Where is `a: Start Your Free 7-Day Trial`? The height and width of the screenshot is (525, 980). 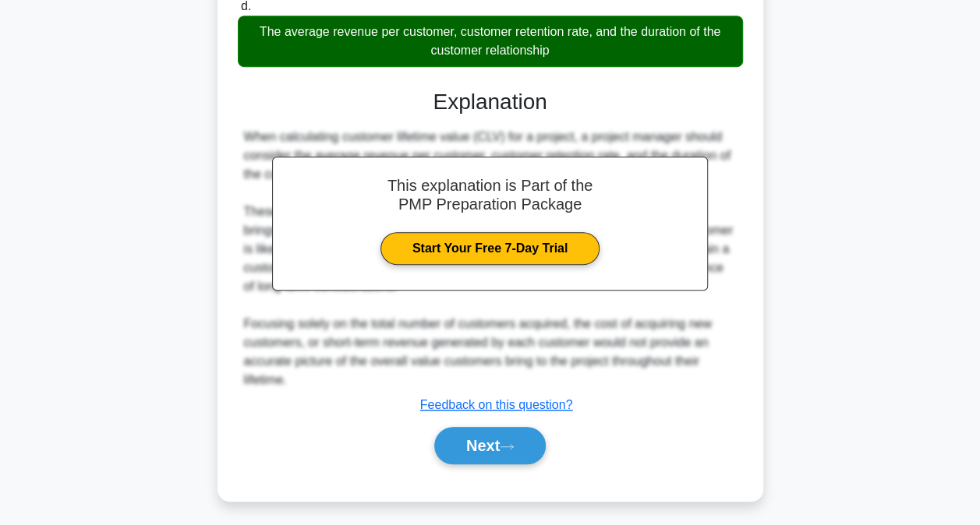
a: Start Your Free 7-Day Trial is located at coordinates (490, 249).